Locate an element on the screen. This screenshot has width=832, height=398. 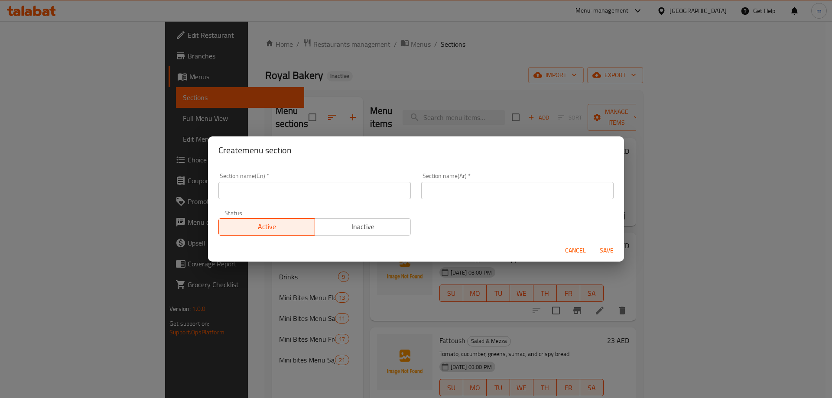
span: Active is located at coordinates (267, 227).